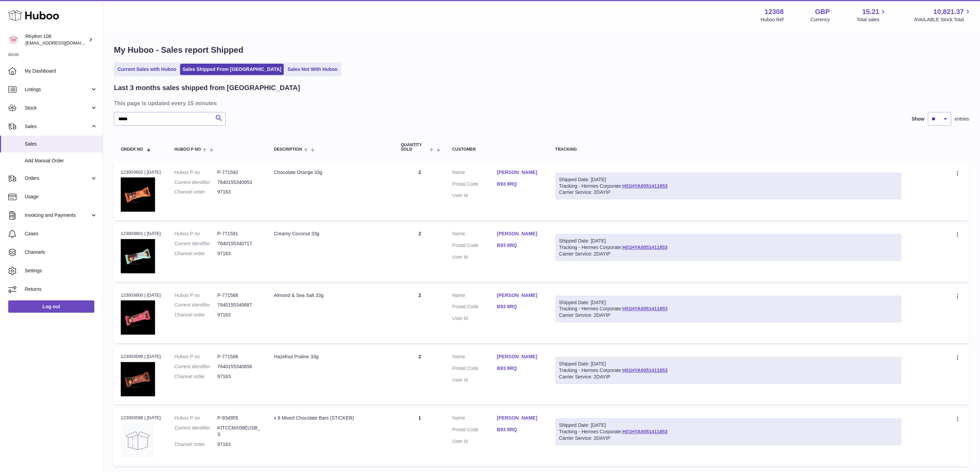 The width and height of the screenshot is (980, 472). Describe the element at coordinates (138, 441) in the screenshot. I see `img: no-photo.jpg` at that location.